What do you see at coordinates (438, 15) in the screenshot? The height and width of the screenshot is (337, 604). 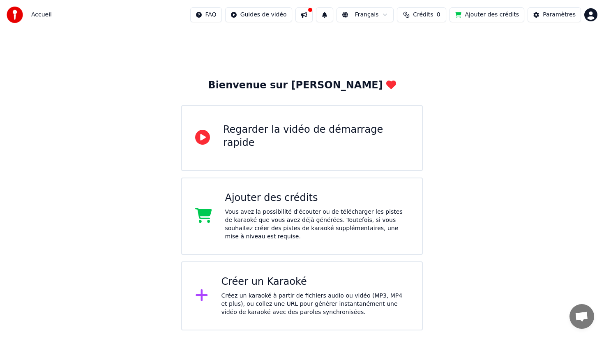 I see `span: 0` at bounding box center [438, 15].